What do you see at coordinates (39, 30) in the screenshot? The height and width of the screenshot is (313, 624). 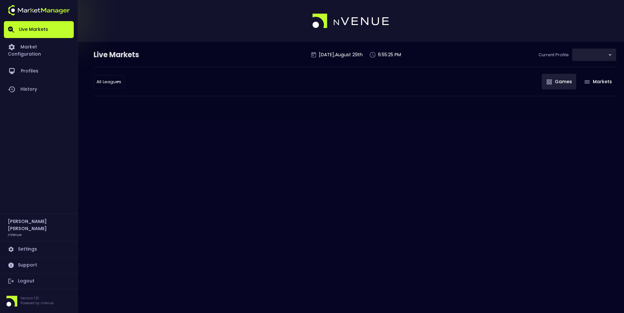 I see `a: Live Markets` at bounding box center [39, 30].